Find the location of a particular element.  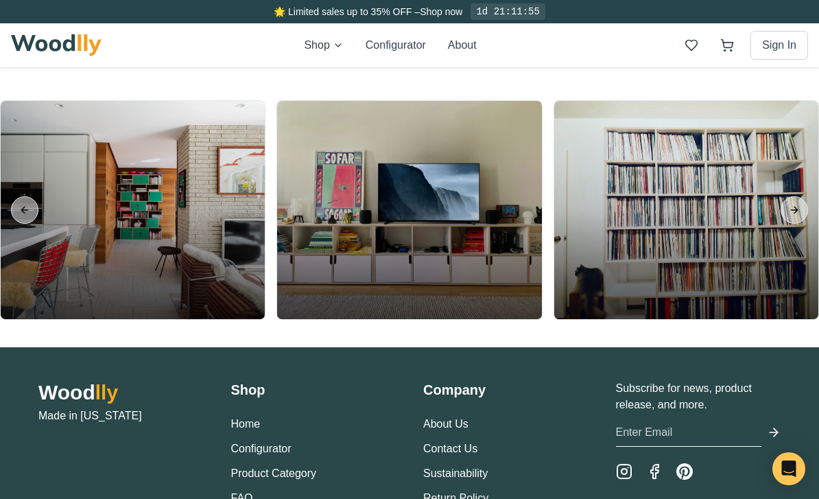

div: Open Intercom Messenger is located at coordinates (789, 469).